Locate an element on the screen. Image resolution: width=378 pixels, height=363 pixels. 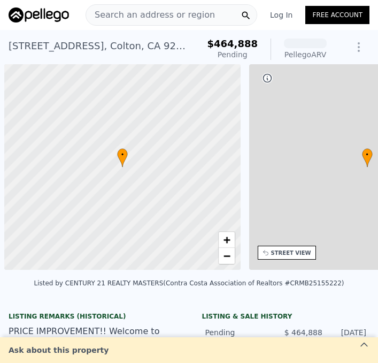
div: Ask about this property is located at coordinates (58, 350).